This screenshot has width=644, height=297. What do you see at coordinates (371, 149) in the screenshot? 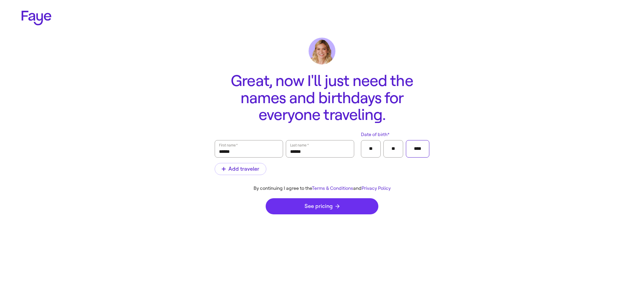
I see `input: Month` at bounding box center [371, 149].